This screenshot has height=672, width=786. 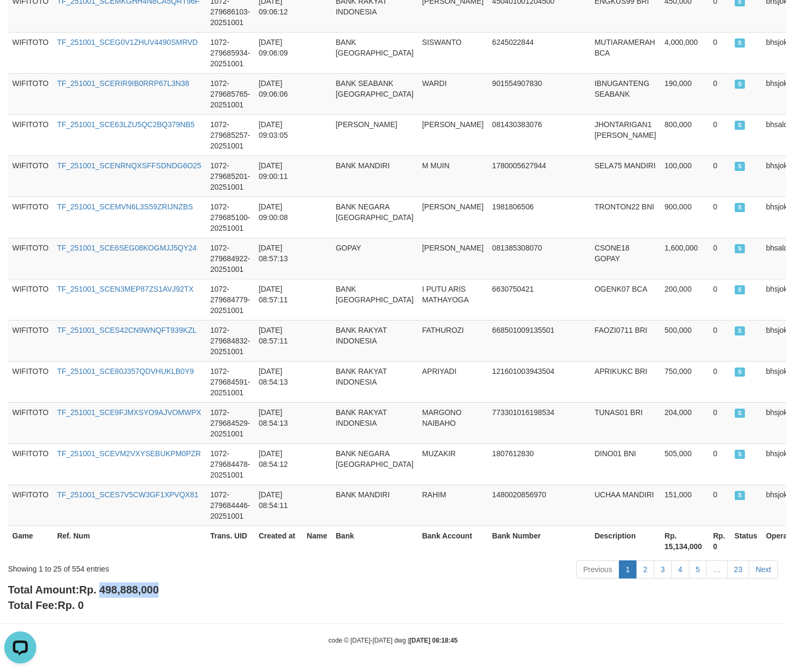 I want to click on td: APRIKUKC BRI, so click(x=625, y=381).